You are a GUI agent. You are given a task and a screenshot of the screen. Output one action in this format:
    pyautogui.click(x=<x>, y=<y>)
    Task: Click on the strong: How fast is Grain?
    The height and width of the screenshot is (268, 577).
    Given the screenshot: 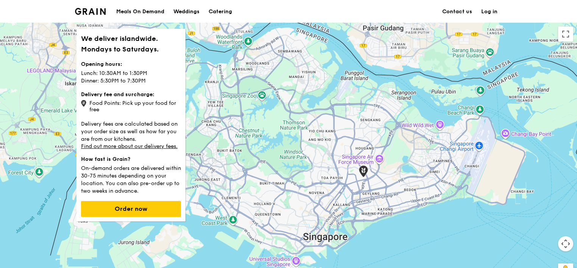 What is the action you would take?
    pyautogui.click(x=106, y=159)
    